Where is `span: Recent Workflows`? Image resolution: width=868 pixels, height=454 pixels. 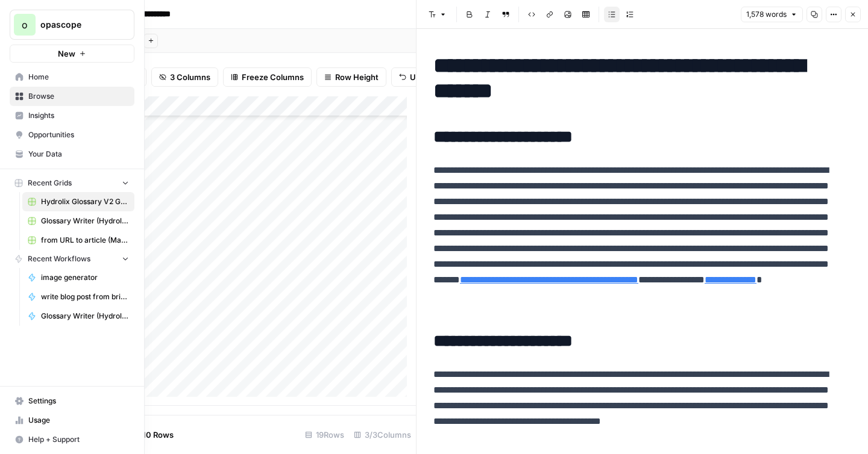
span: Recent Workflows is located at coordinates (59, 259).